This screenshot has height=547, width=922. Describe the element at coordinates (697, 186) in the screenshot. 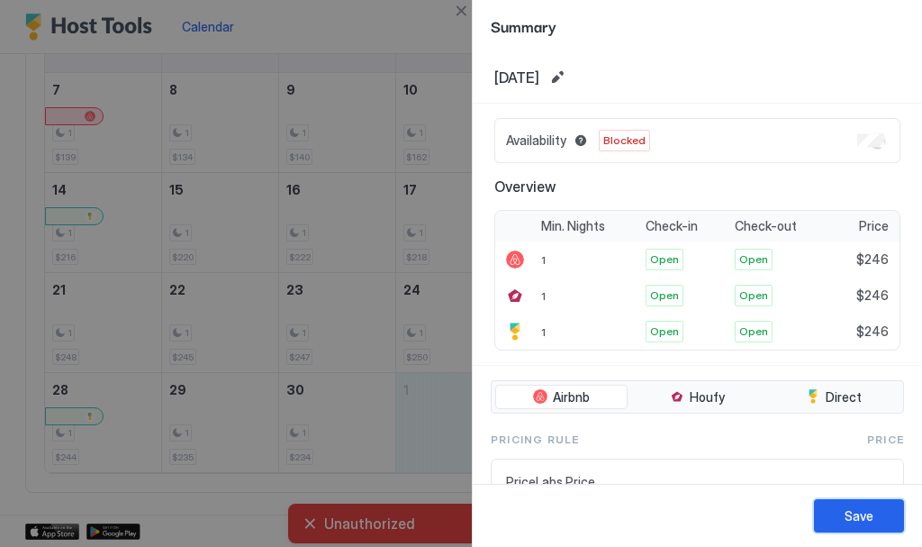

I see `span: Overview` at that location.